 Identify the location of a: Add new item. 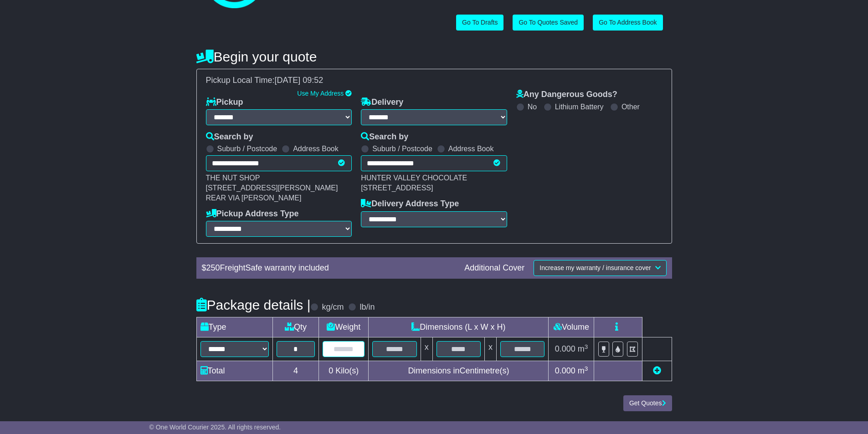
(657, 371).